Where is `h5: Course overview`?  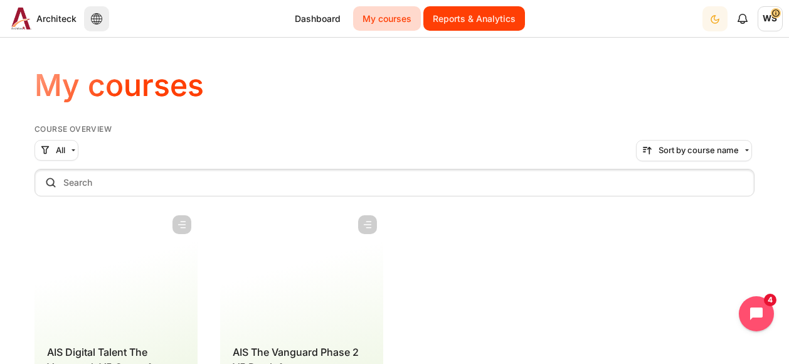
h5: Course overview is located at coordinates (395, 129).